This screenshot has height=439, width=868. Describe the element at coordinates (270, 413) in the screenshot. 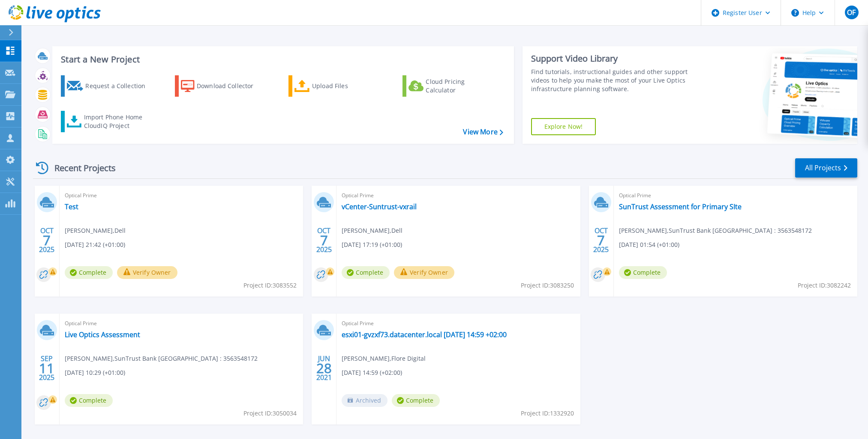

I see `span: Project ID: 3050034` at that location.